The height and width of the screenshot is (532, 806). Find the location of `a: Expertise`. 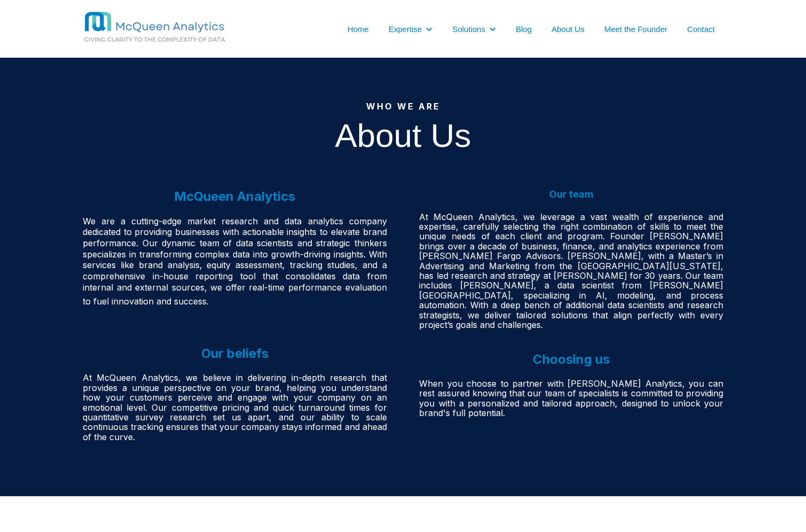

a: Expertise is located at coordinates (405, 29).